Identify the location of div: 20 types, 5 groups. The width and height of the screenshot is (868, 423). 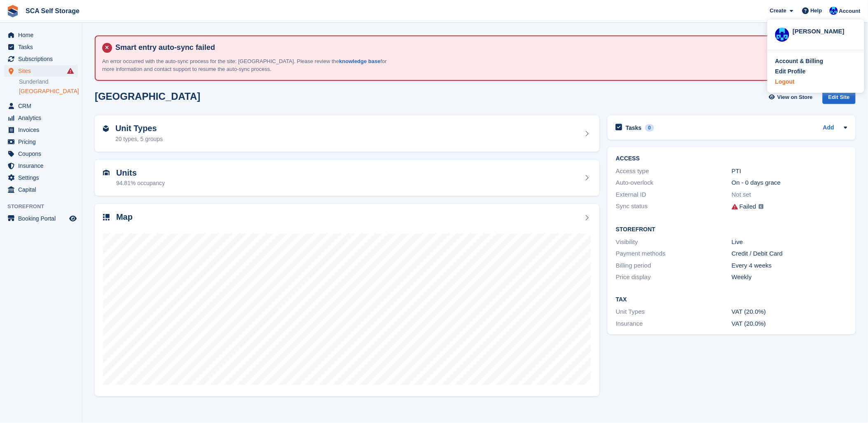
(139, 139).